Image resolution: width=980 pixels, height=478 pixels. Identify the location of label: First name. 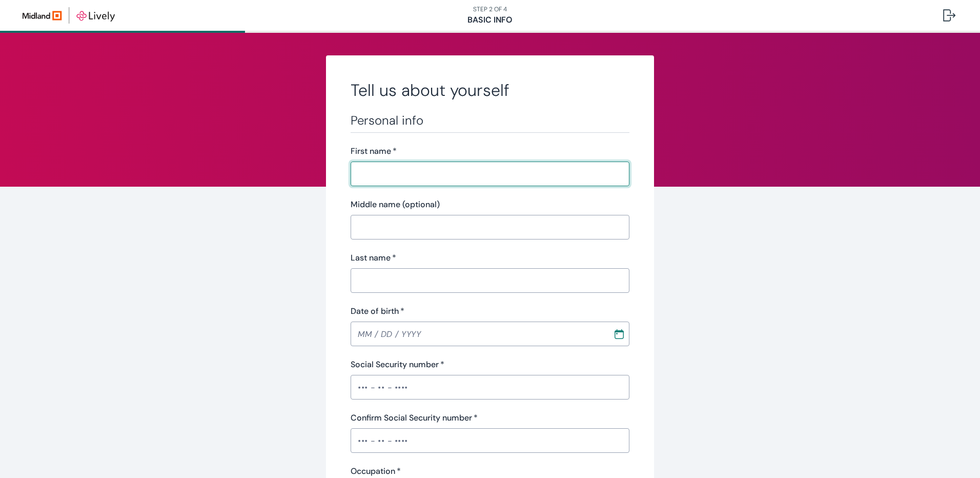
(374, 151).